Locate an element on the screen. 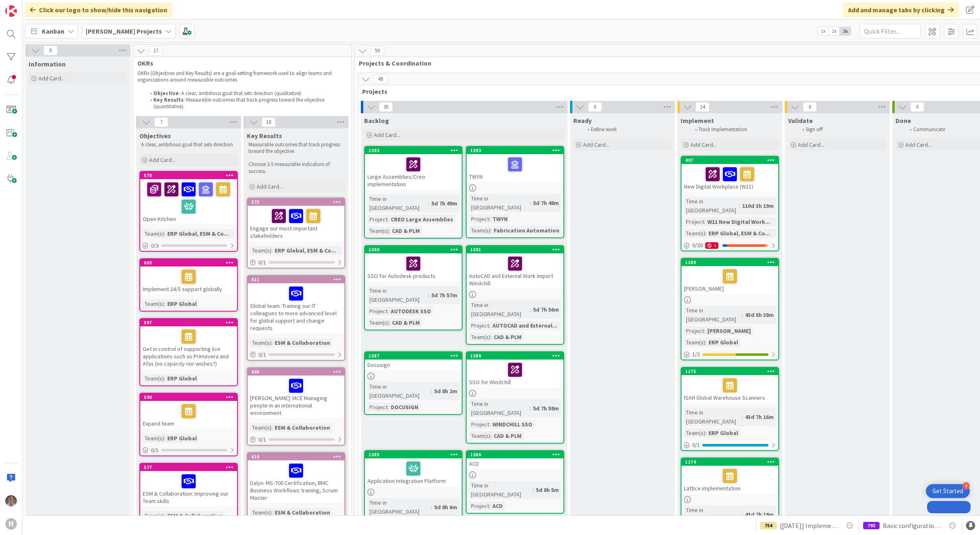 The image size is (980, 535). span: 14 is located at coordinates (703, 107).